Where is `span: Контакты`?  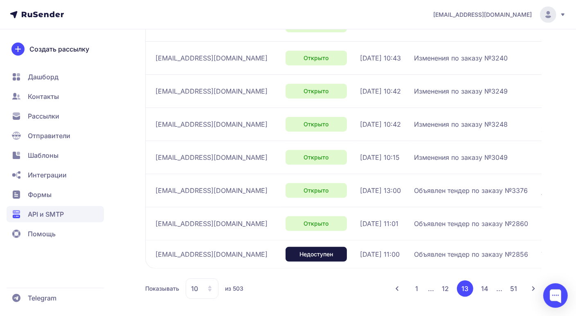 span: Контакты is located at coordinates (43, 97).